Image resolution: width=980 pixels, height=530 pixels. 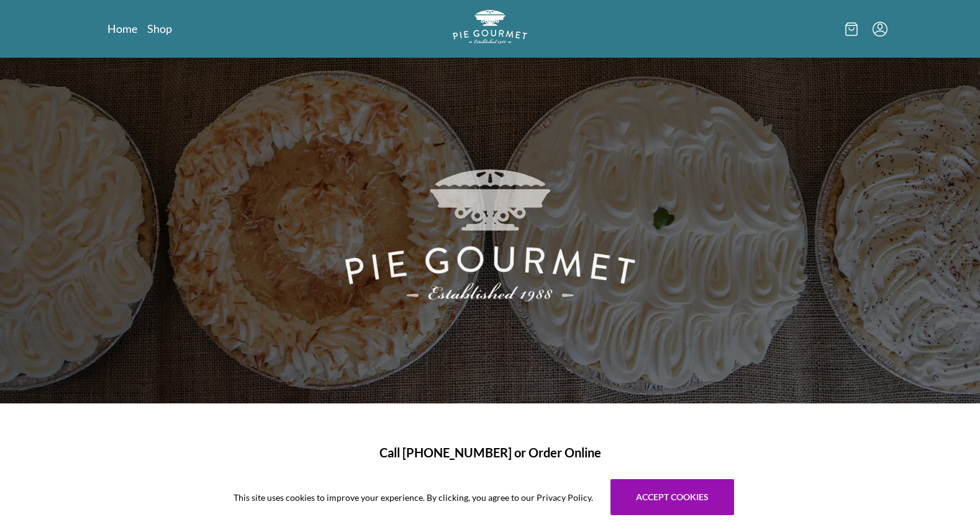 What do you see at coordinates (672, 497) in the screenshot?
I see `button: Accept cookies` at bounding box center [672, 497].